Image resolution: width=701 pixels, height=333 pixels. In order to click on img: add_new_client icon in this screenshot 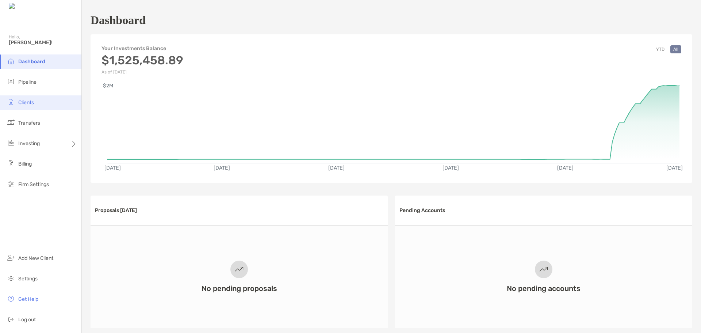, I will do `click(11, 257)`.